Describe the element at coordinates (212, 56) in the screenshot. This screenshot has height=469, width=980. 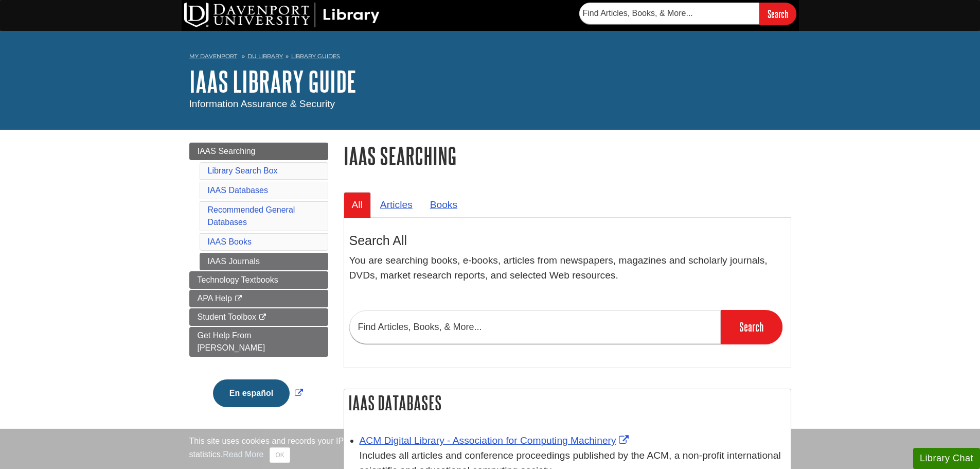
I see `a: My Davenport` at that location.